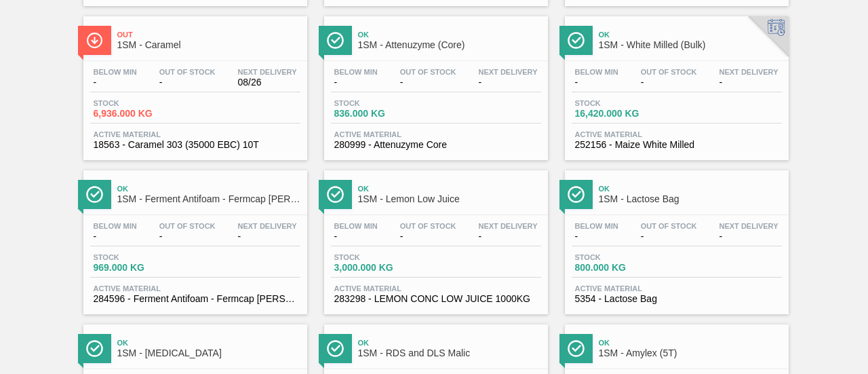  What do you see at coordinates (677, 144) in the screenshot?
I see `span: 252156 - Maize White Milled` at bounding box center [677, 144].